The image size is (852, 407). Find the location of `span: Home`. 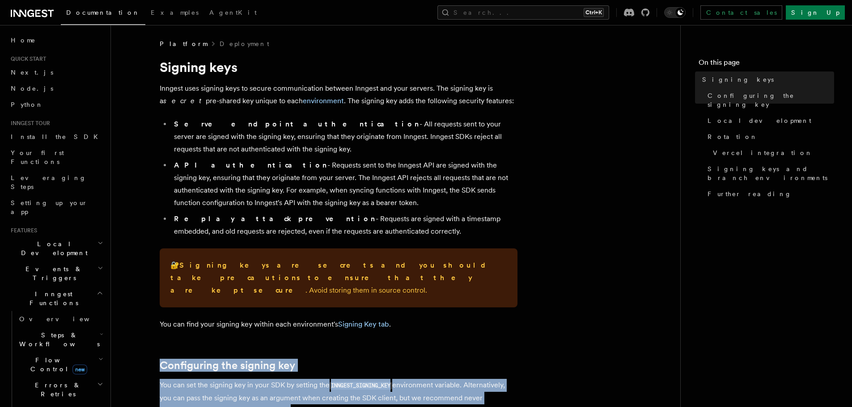

span: Home is located at coordinates (23, 40).